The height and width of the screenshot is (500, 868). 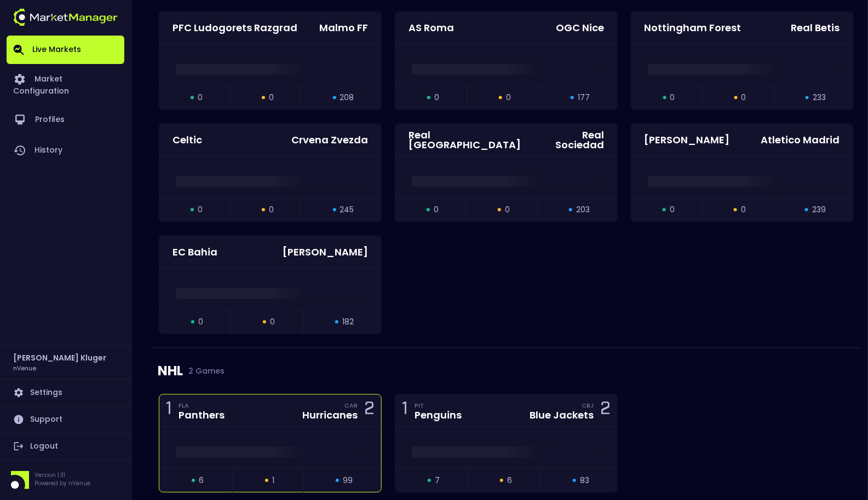 I want to click on div: Version 1.31Powered by nVenue, so click(x=65, y=480).